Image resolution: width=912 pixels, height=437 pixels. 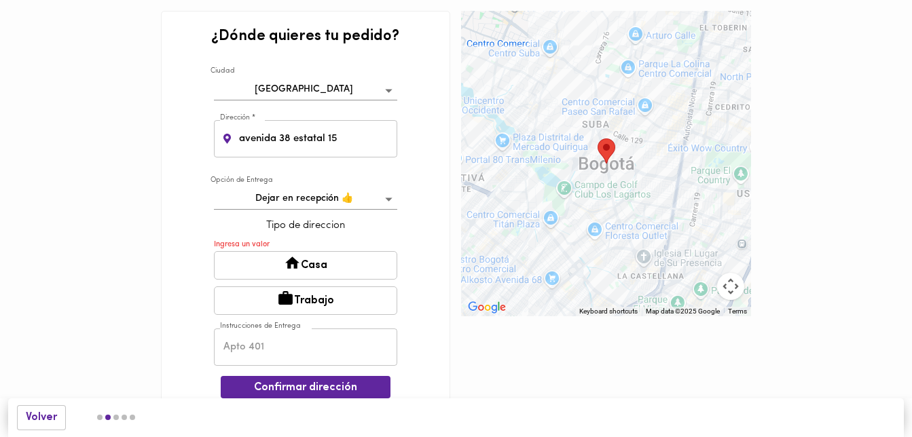 I want to click on input: Apto 401, so click(x=306, y=347).